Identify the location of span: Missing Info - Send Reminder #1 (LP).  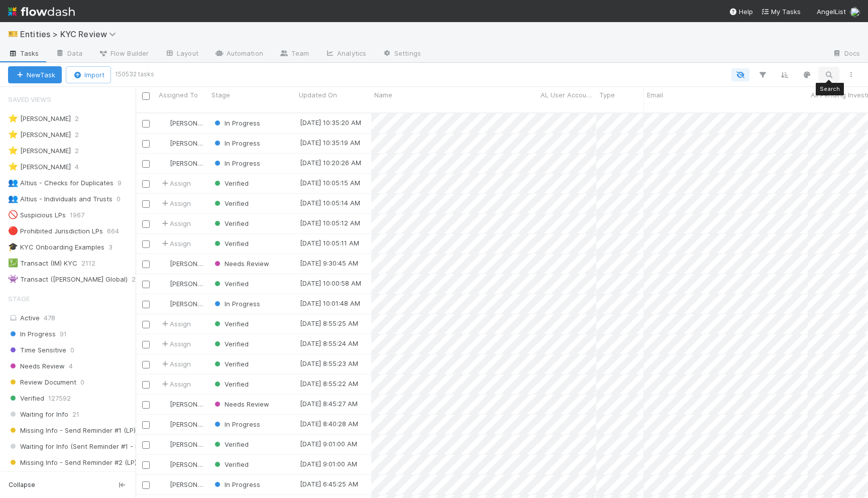
(72, 430).